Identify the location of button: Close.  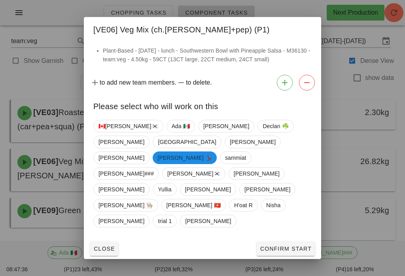
(104, 249).